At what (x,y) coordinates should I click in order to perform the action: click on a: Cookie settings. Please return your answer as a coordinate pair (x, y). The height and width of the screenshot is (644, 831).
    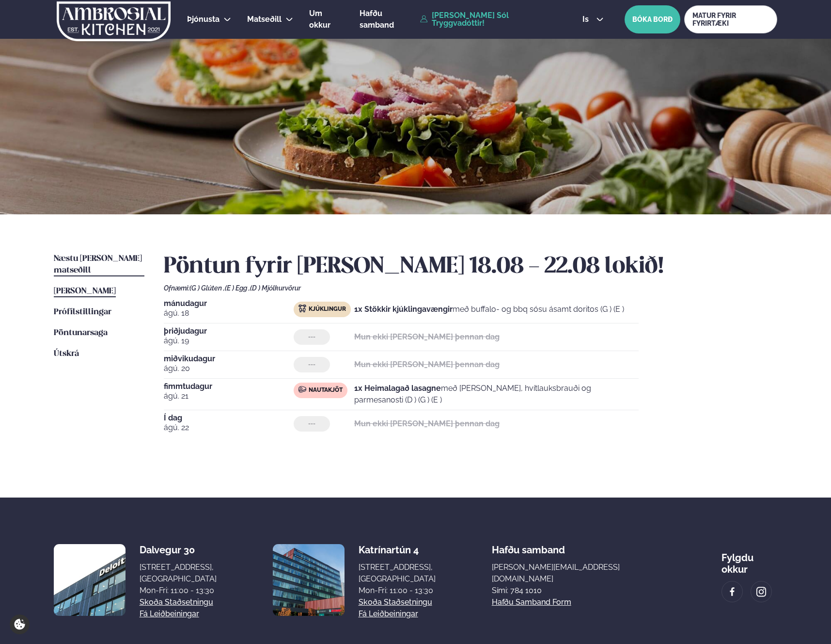
    Looking at the image, I should click on (20, 624).